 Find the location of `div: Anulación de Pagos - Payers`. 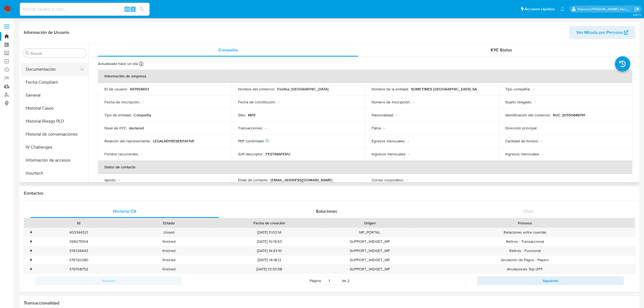

div: Anulación de Pagos - Payers is located at coordinates (525, 260).